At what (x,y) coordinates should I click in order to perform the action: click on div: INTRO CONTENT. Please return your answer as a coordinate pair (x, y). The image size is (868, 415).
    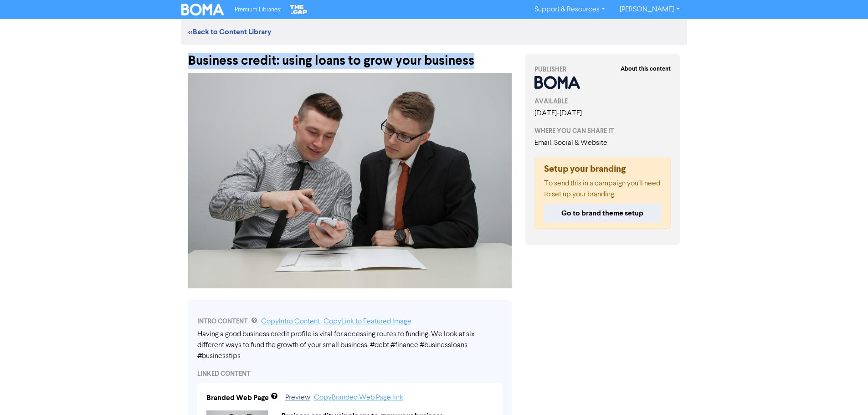
    Looking at the image, I should click on (350, 322).